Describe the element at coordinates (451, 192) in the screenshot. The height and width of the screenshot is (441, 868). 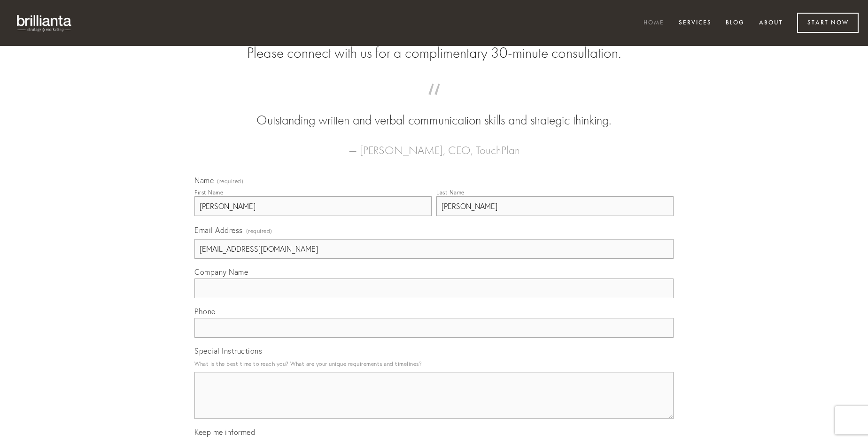
I see `div: Last Name` at that location.